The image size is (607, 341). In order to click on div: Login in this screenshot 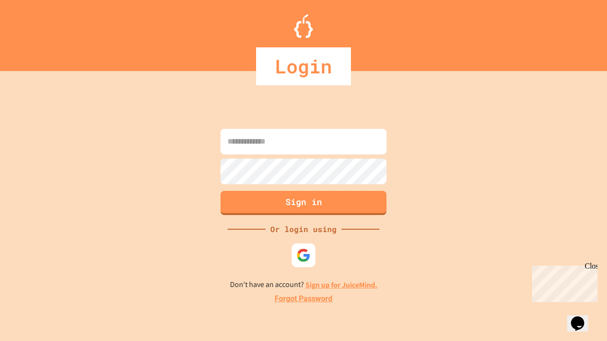, I will do `click(303, 66)`.